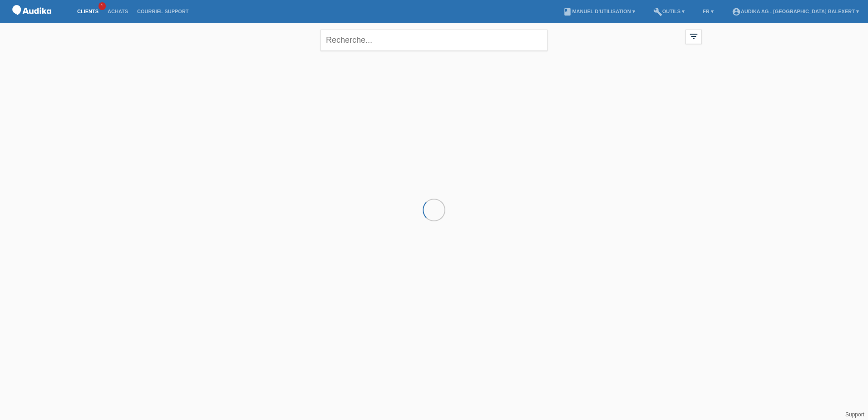 The height and width of the screenshot is (420, 868). Describe the element at coordinates (708, 11) in the screenshot. I see `a: FR ▾` at that location.